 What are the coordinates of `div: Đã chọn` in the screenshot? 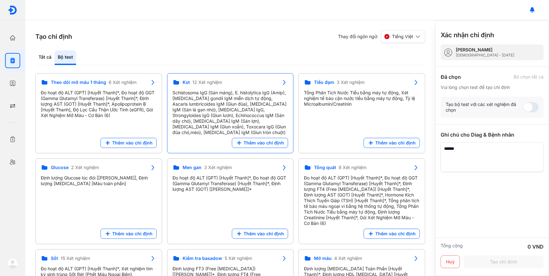 It's located at (451, 77).